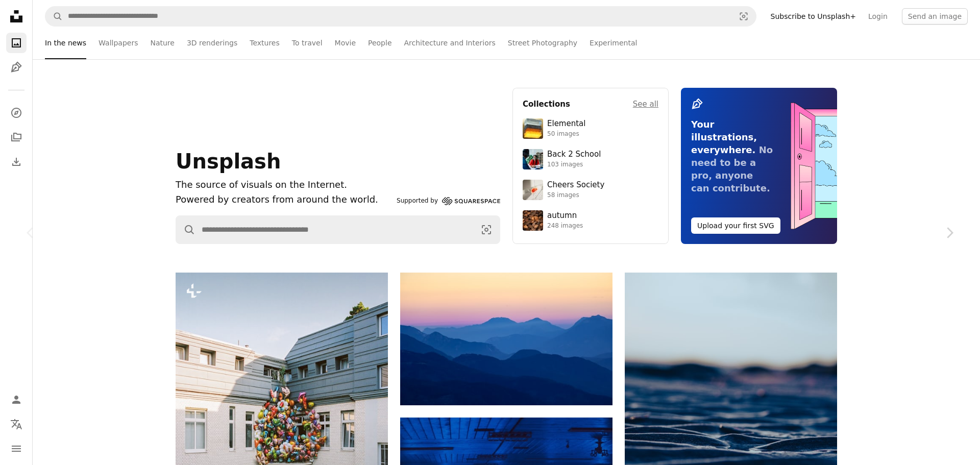  Describe the element at coordinates (345, 43) in the screenshot. I see `font: Movie` at that location.